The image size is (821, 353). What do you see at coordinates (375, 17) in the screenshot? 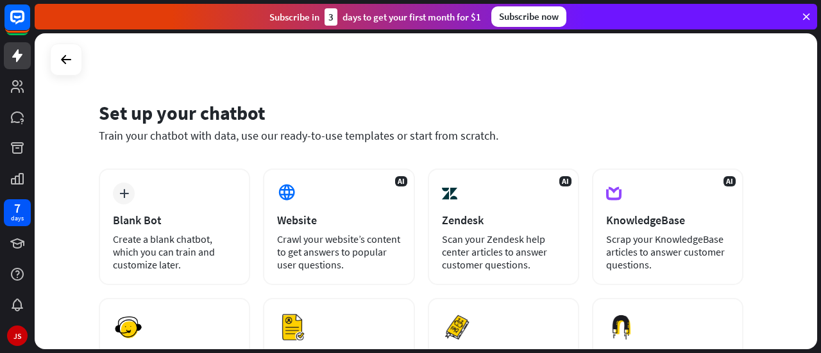
I see `div: Subscribe in days to get your first month for $1` at bounding box center [375, 17].